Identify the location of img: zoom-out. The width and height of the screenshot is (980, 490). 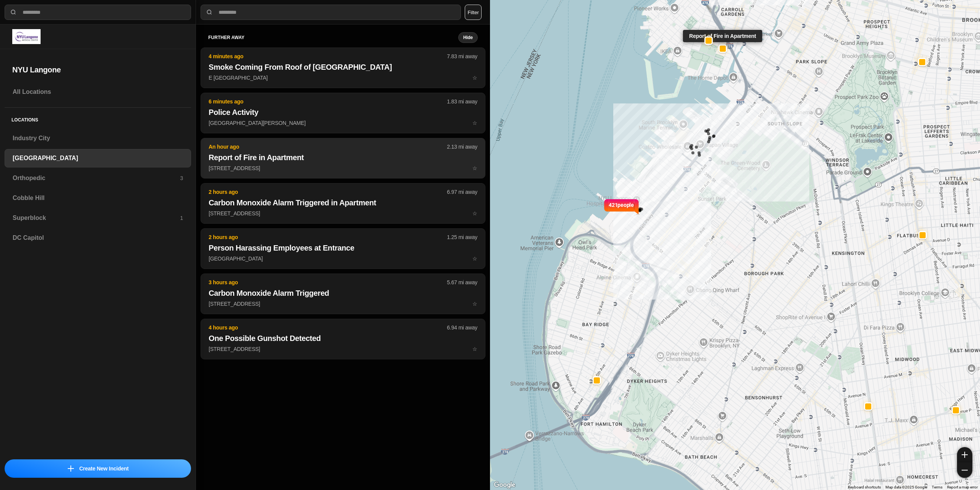
(965, 470).